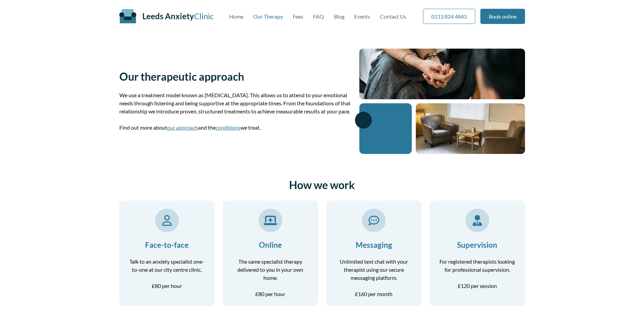 The width and height of the screenshot is (644, 319). Describe the element at coordinates (168, 16) in the screenshot. I see `span: Leeds Anxiety` at that location.